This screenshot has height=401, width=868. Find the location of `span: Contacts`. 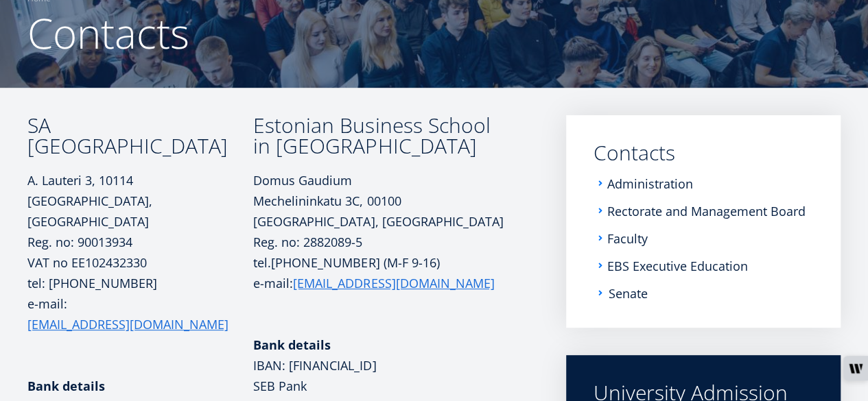

span: Contacts is located at coordinates (108, 33).